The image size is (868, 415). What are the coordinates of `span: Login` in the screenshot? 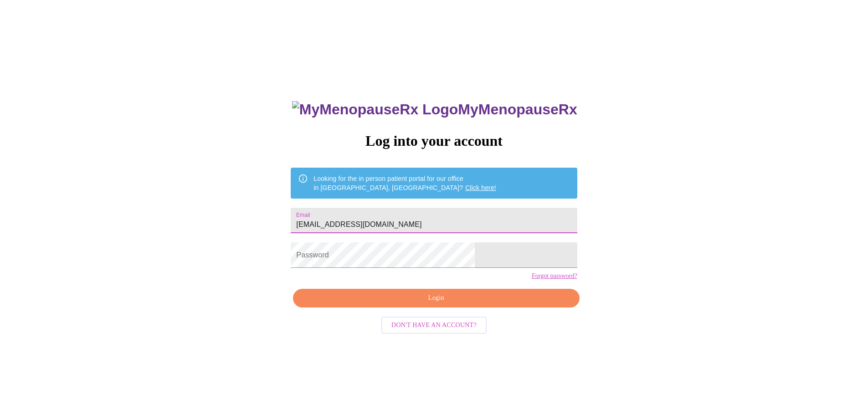 It's located at (436, 298).